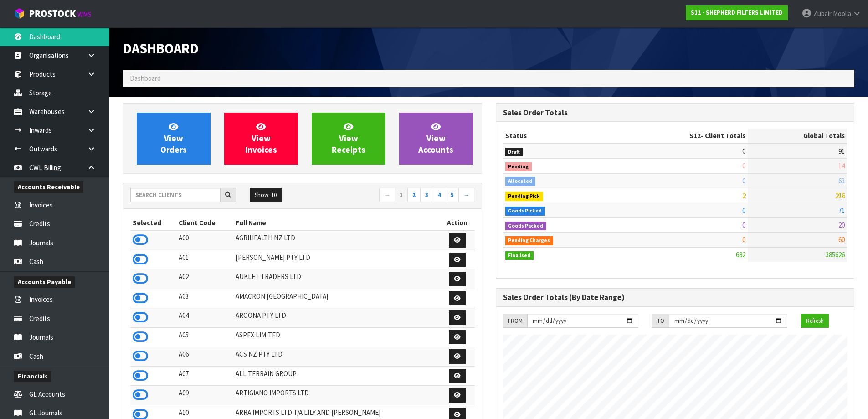 This screenshot has height=419, width=868. I want to click on td: AROONA PTY LTD, so click(336, 318).